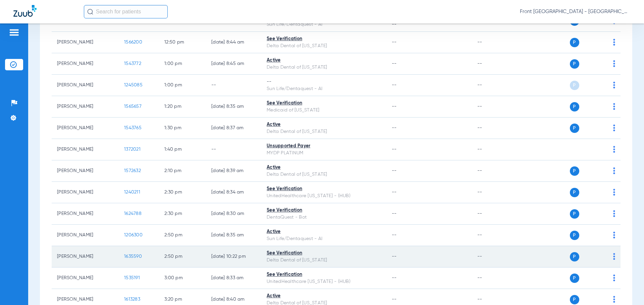  Describe the element at coordinates (627, 289) in the screenshot. I see `div: Chat Widget` at that location.